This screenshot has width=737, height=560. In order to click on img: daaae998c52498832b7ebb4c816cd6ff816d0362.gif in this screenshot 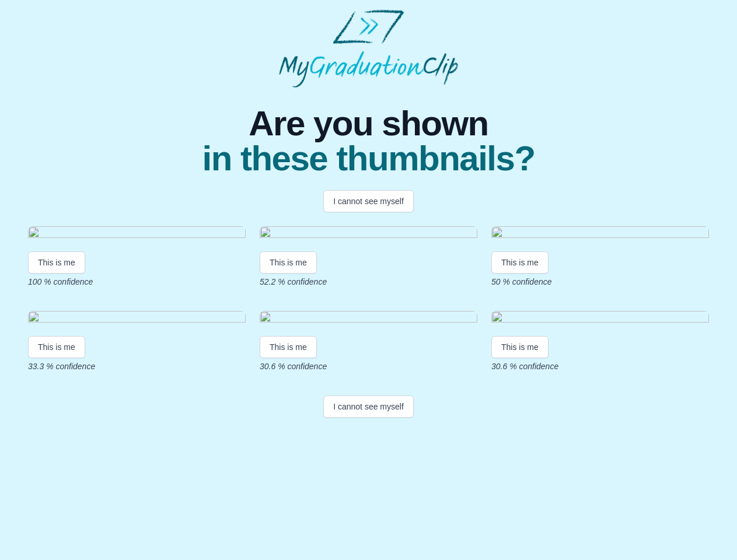, I will do `click(137, 234)`.